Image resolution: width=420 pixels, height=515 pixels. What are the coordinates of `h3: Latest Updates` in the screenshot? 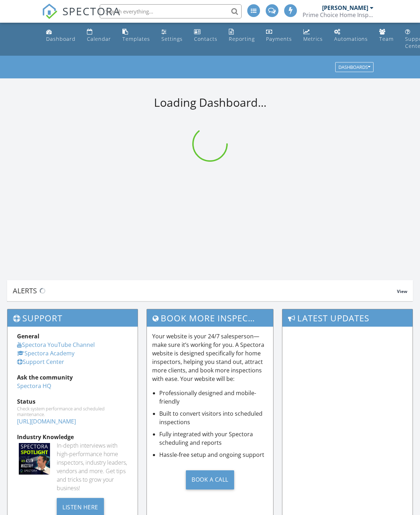 It's located at (347, 318).